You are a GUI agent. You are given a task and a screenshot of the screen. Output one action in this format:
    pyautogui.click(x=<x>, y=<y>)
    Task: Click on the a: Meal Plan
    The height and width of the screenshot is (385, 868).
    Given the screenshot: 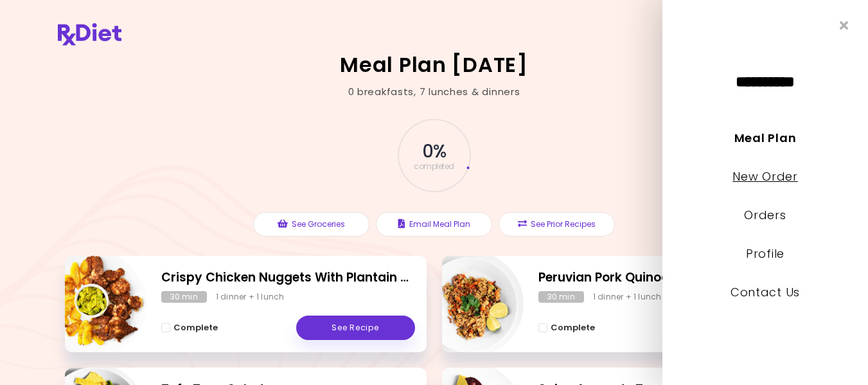 What is the action you would take?
    pyautogui.click(x=765, y=137)
    